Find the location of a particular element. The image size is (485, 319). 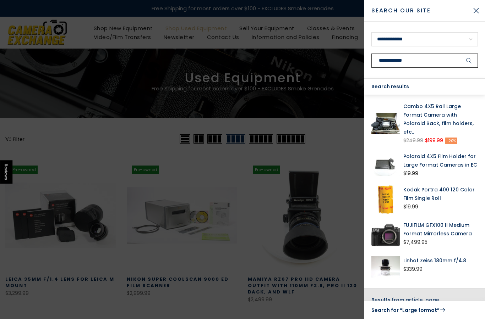

img: Linhoh Zeiss 180mm f/4.8 Large Format Equipment - Large Format Lenses Linhof 1344874 is located at coordinates (385, 267).